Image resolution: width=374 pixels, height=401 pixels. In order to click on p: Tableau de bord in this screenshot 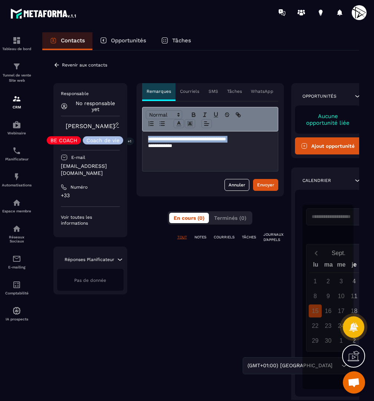, I will do `click(17, 49)`.